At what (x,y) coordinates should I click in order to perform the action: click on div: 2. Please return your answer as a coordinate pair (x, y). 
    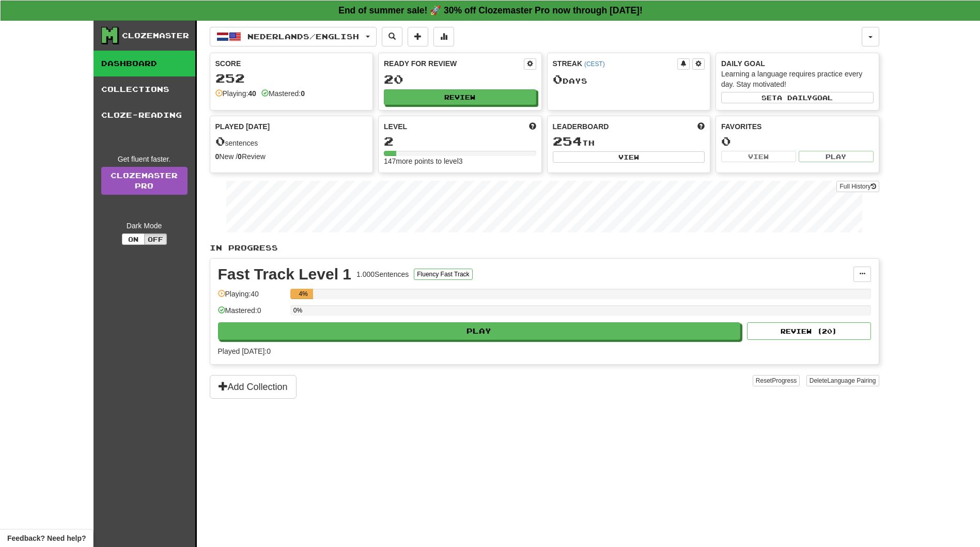
    Looking at the image, I should click on (460, 141).